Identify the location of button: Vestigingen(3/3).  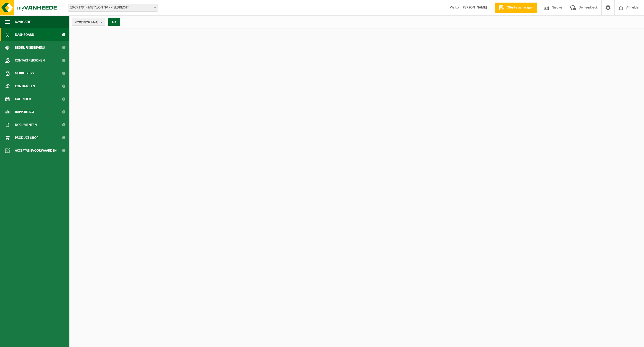
(89, 22).